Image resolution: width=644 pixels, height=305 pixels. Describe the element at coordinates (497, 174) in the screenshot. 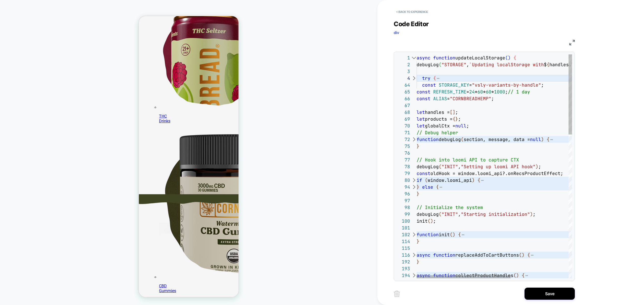

I see `span: oldHook = window.loomi_api?.onRecsProductEffect;` at that location.